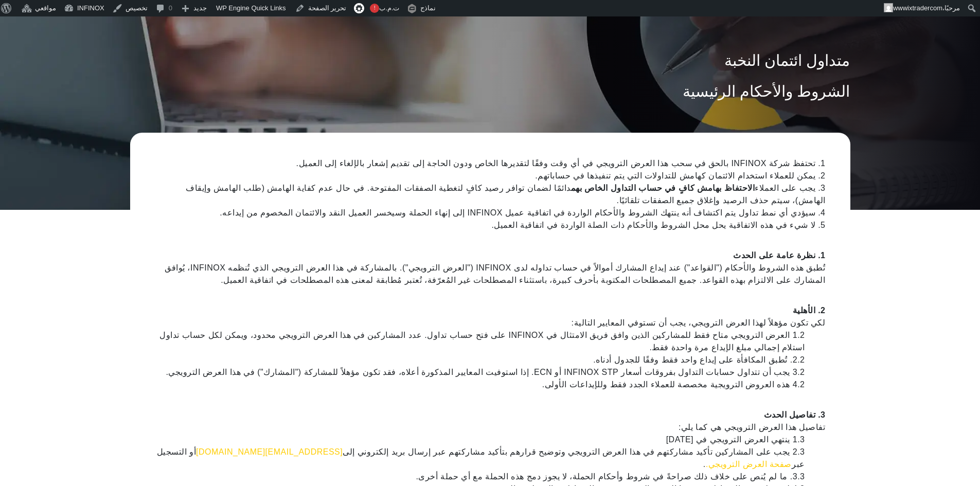 This screenshot has width=980, height=486. Describe the element at coordinates (490, 164) in the screenshot. I see `li: 1. تحتفظ شركة INFINOX بالحق في سحب هذا العرض الترويجي في أي وقت وفقًا لتقديرها الخاص ودون الحاجة ...` at that location.